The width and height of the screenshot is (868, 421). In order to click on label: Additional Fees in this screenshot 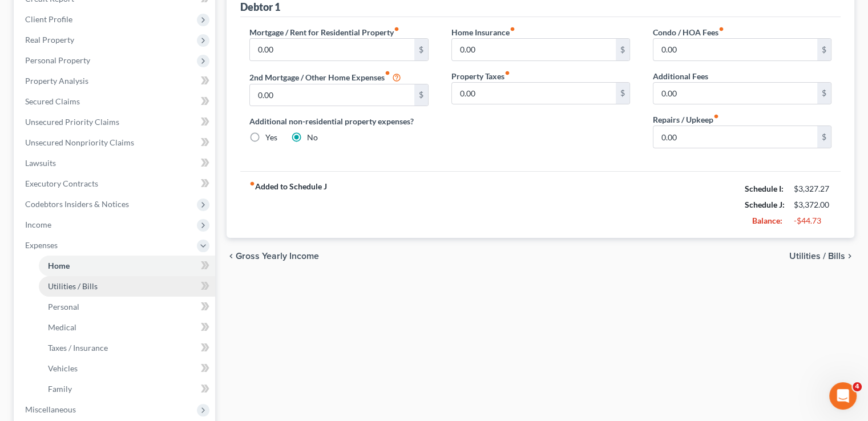, I will do `click(681, 76)`.